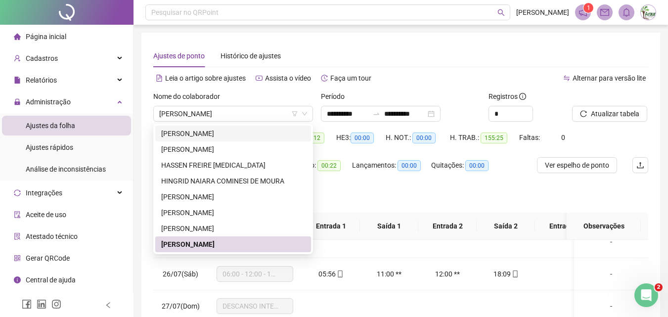 The image size is (668, 317). I want to click on span: Ajustes de ponto, so click(179, 56).